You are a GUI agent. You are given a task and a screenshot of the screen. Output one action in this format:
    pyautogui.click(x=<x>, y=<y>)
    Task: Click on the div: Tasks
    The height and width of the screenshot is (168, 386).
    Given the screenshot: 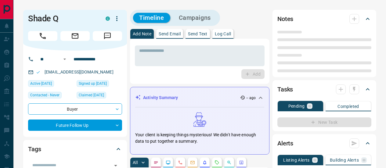 What is the action you would take?
    pyautogui.click(x=324, y=89)
    